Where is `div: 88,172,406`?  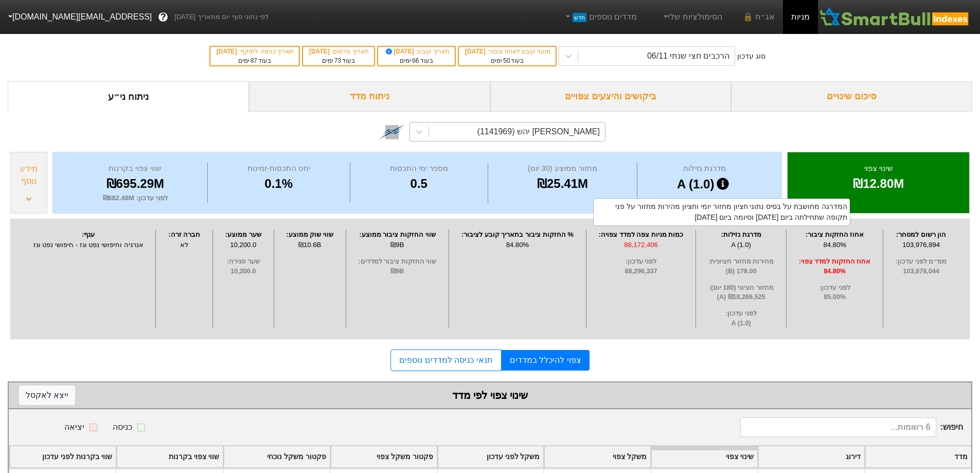
div: 88,172,406 is located at coordinates (641, 245).